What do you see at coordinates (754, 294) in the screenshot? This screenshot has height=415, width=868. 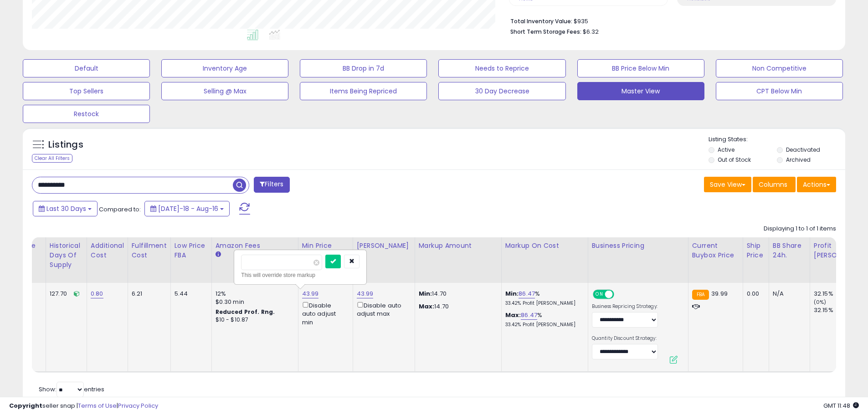 I see `div: 0.00` at bounding box center [754, 294].